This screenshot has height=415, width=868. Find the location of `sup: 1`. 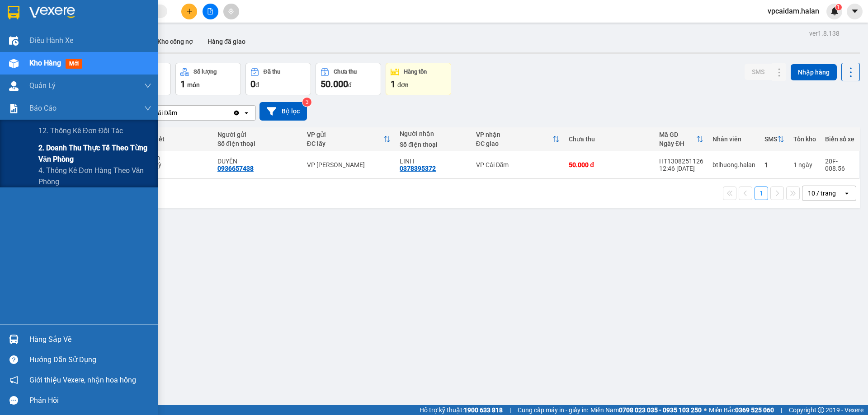

sup: 1 is located at coordinates (839, 7).